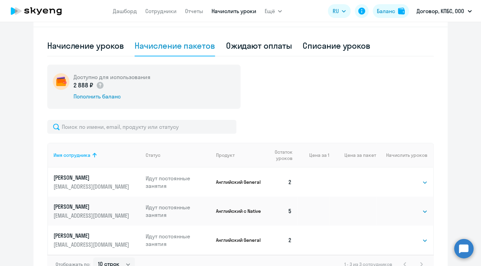 This screenshot has height=266, width=481. I want to click on img: wallet-circle.png, so click(61, 81).